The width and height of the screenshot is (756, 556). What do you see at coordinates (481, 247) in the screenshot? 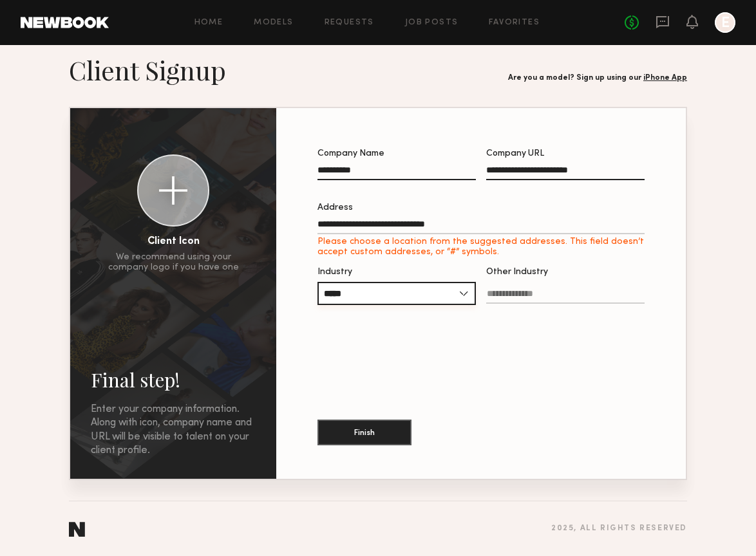
I see `div: Please choose a location from the suggested addresses. This field doesn’t accept custom addresses...` at bounding box center [481, 247].